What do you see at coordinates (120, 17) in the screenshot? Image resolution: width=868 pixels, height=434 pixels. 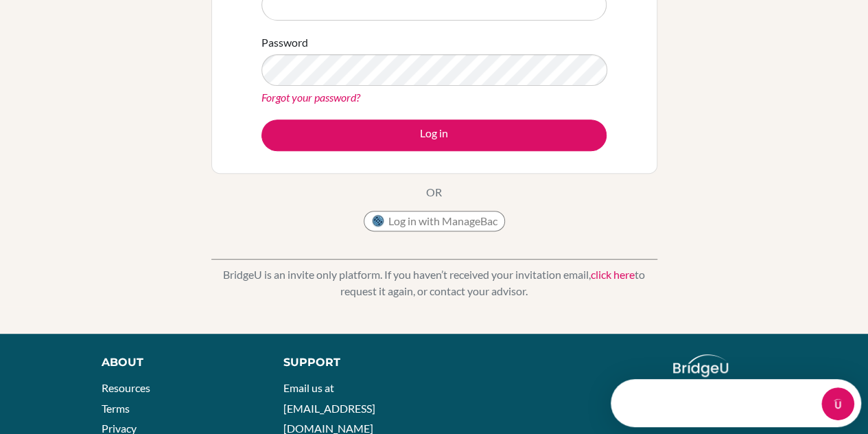 I see `div: Need help?` at bounding box center [120, 17].